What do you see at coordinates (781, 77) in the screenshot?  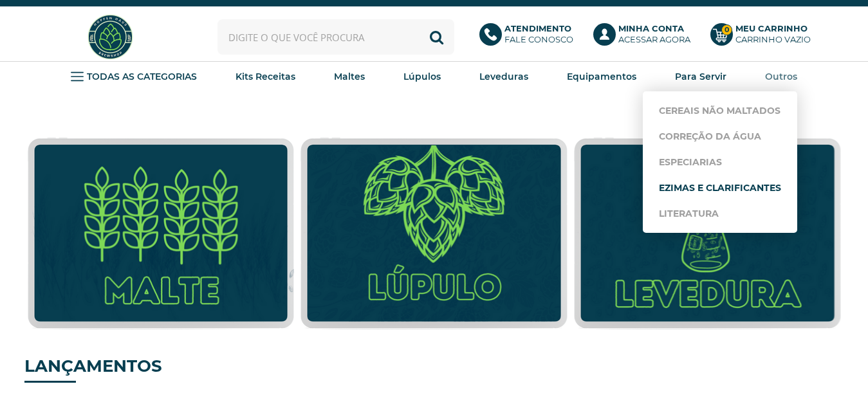 I see `strong: Outros` at bounding box center [781, 77].